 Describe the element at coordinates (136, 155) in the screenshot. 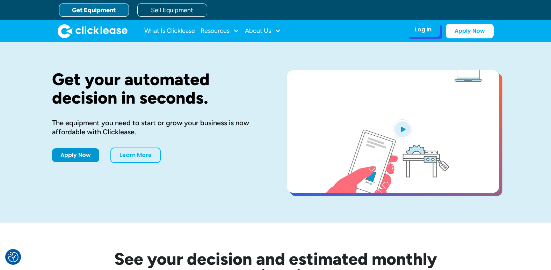

I see `a: Learn More` at that location.